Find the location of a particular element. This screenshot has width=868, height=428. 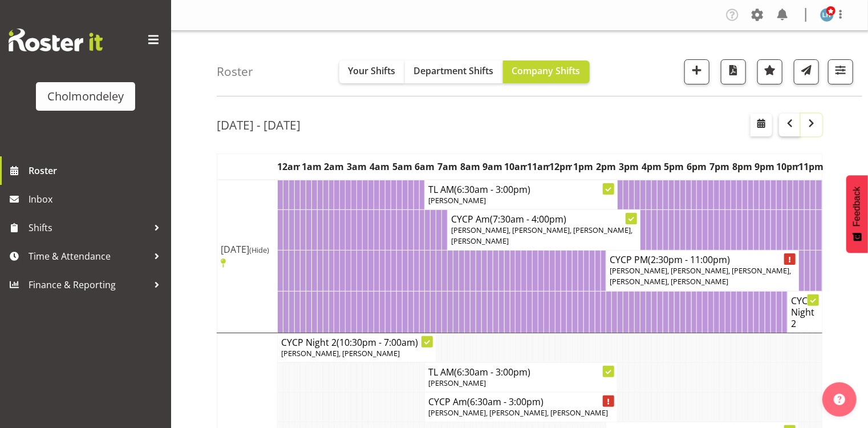

th: 8pm is located at coordinates (743, 166).